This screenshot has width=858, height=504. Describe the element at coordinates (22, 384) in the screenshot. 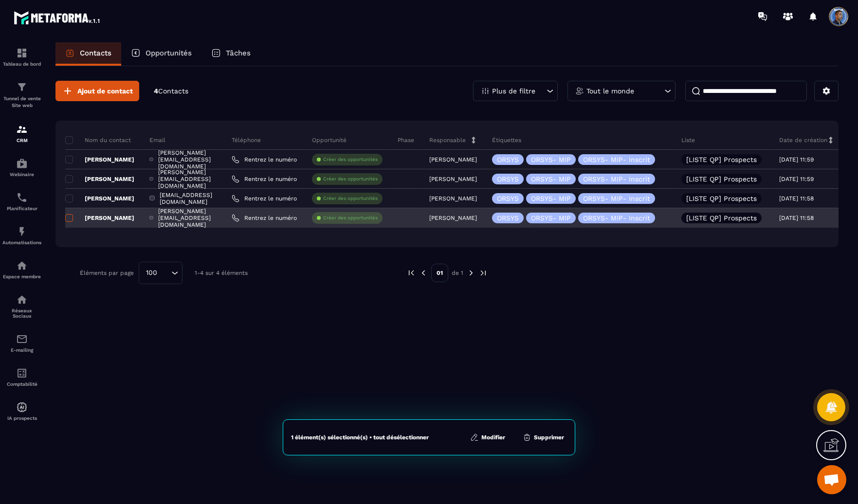

I see `p: Comptabilité` at that location.